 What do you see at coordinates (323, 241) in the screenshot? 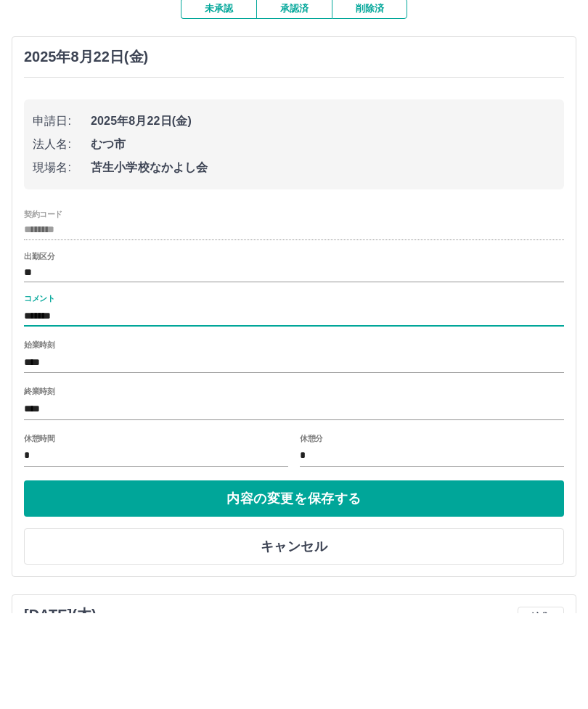
I see `span: むつ市` at bounding box center [323, 241].